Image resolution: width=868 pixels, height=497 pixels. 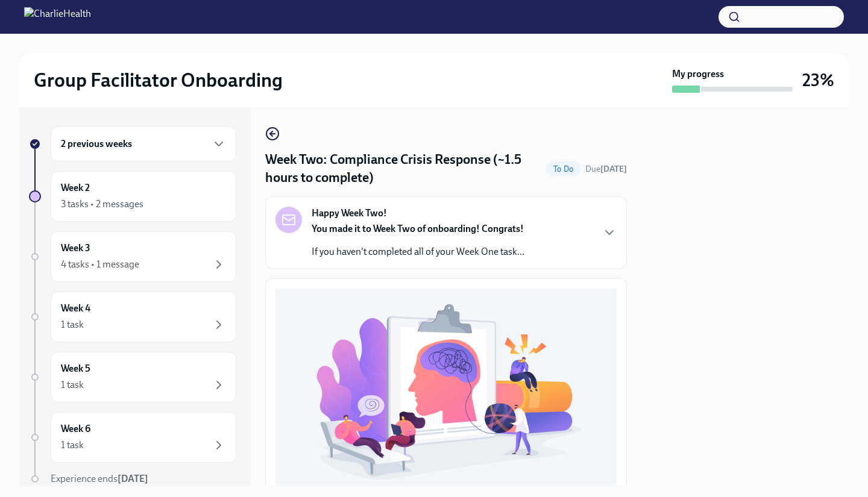 I want to click on h6: 2 previous weeks, so click(x=97, y=144).